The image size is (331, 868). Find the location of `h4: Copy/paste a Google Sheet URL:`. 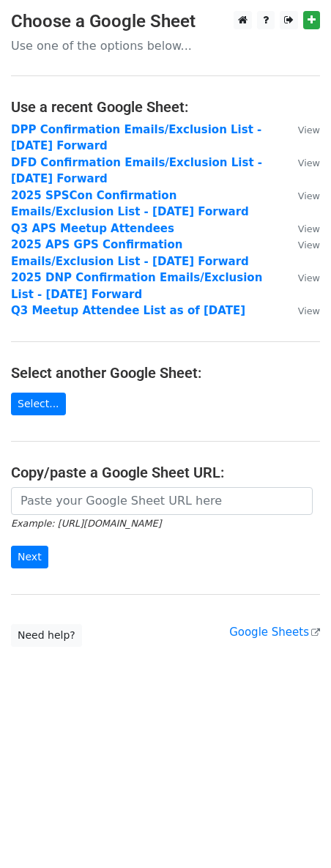

h4: Copy/paste a Google Sheet URL: is located at coordinates (166, 472).